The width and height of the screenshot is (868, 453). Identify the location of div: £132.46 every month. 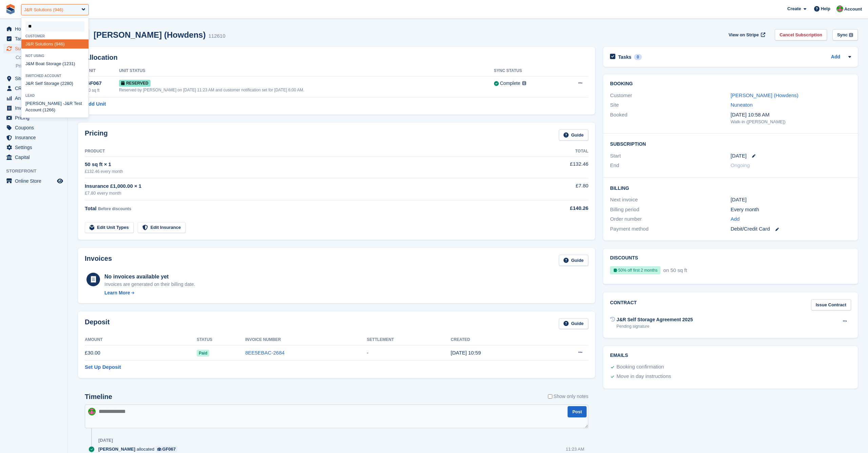
(298, 171).